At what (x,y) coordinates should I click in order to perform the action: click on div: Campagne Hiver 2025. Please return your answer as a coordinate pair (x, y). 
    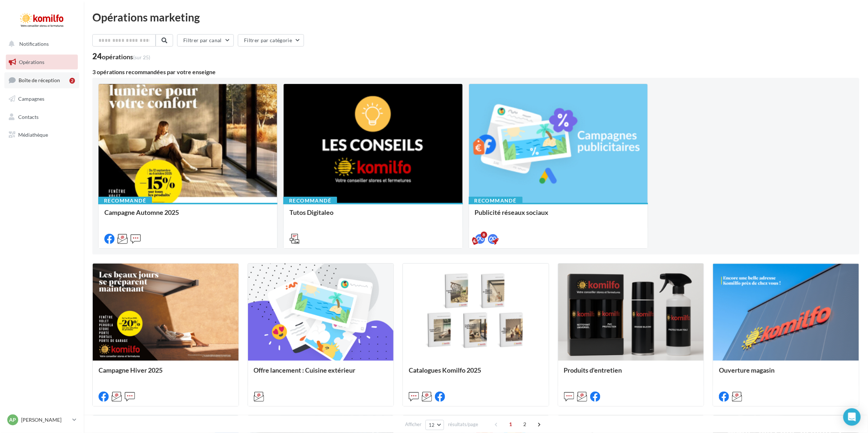
    Looking at the image, I should click on (166, 374).